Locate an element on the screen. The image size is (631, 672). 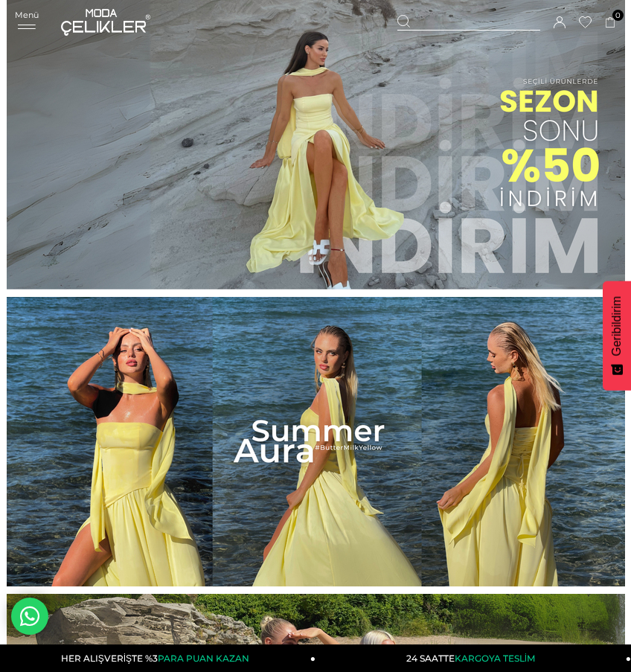
img: logo is located at coordinates (105, 23).